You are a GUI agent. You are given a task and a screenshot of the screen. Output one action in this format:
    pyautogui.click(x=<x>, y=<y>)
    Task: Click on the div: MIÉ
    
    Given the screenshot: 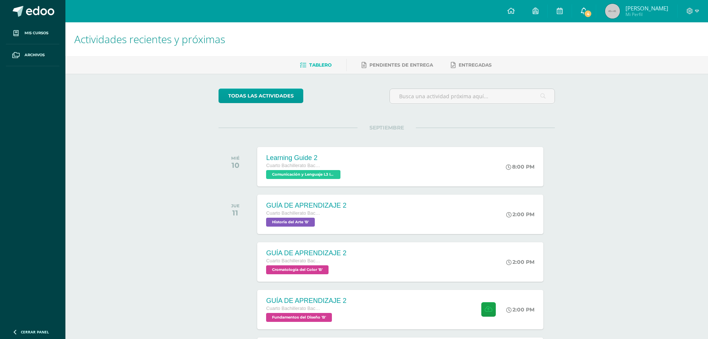 What is the action you would take?
    pyautogui.click(x=235, y=158)
    